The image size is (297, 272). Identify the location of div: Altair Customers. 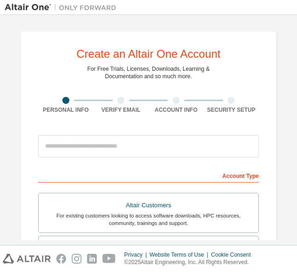
(148, 205).